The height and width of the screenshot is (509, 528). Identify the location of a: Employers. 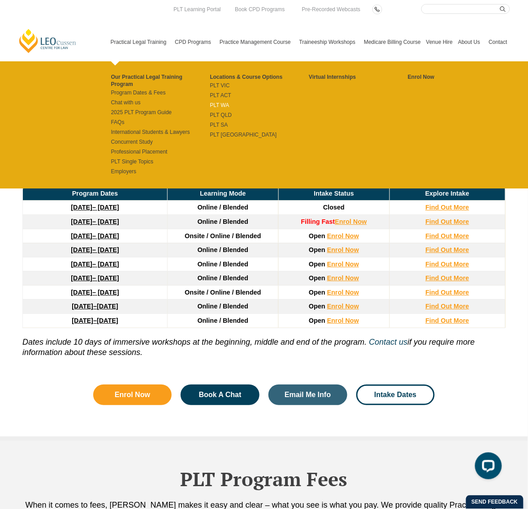
(160, 172).